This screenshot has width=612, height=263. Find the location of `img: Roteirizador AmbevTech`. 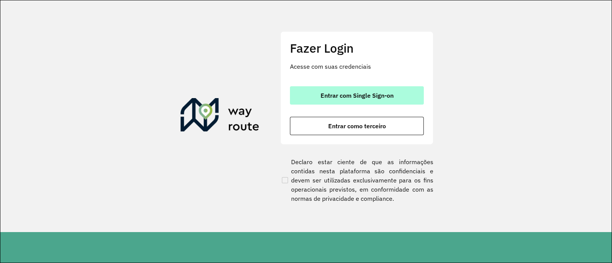

img: Roteirizador AmbevTech is located at coordinates (220, 117).